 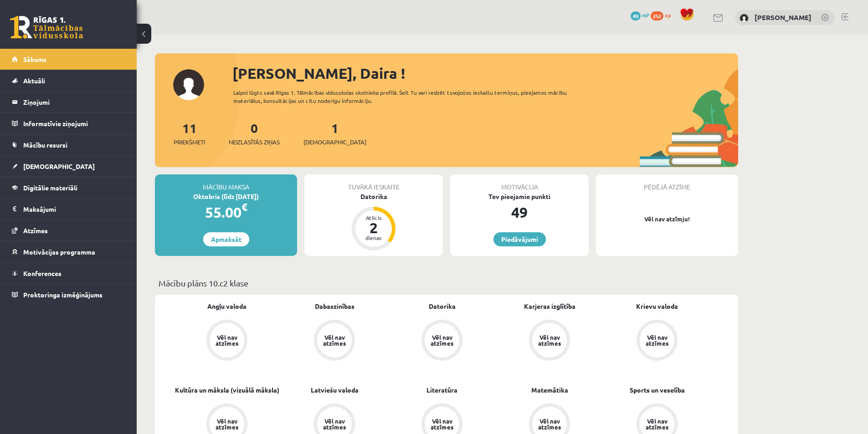 I want to click on div: 55.00, so click(x=227, y=212).